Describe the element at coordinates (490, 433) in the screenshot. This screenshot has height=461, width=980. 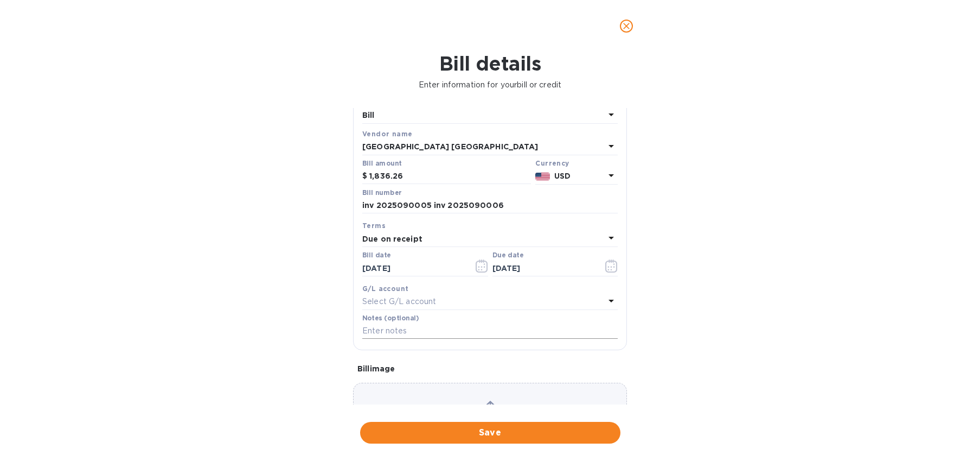
I see `button: Save` at that location.